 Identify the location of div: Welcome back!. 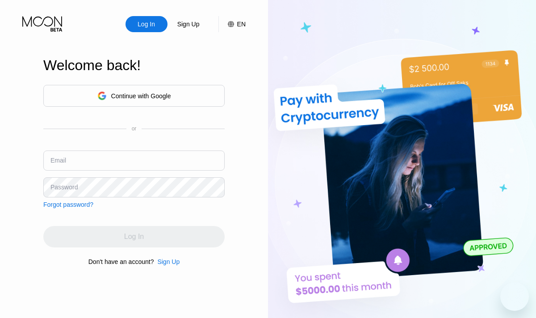
(134, 65).